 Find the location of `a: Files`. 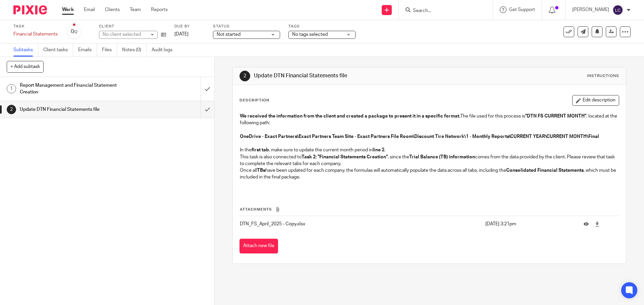

a: Files is located at coordinates (109, 50).